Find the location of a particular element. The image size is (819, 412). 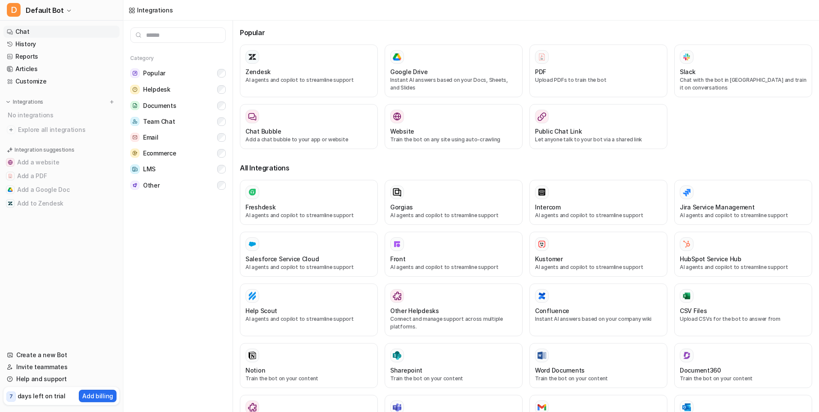

button: PDFPDFUpload PDFs to train the bot is located at coordinates (599, 71).